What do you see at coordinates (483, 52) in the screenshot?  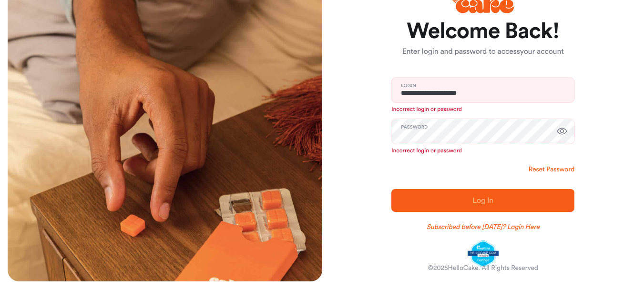 I see `p: Enter login and password to access your account` at bounding box center [483, 52].